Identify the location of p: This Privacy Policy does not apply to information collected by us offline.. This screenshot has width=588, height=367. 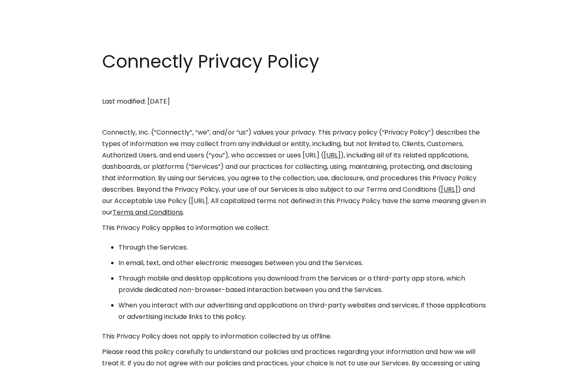
(294, 337).